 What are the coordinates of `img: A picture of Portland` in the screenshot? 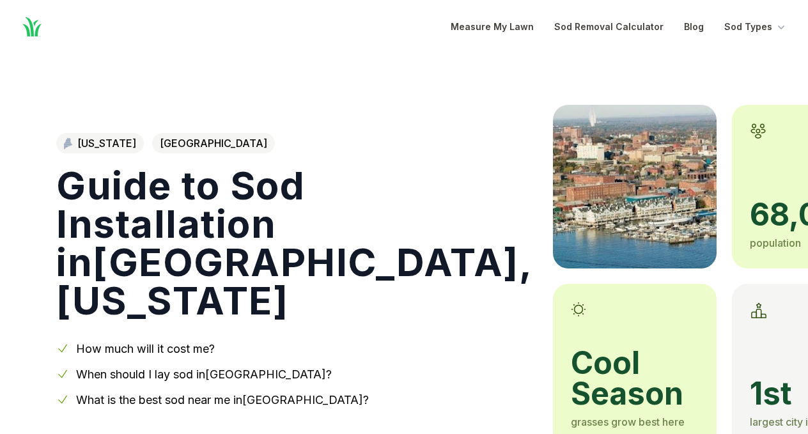 It's located at (635, 187).